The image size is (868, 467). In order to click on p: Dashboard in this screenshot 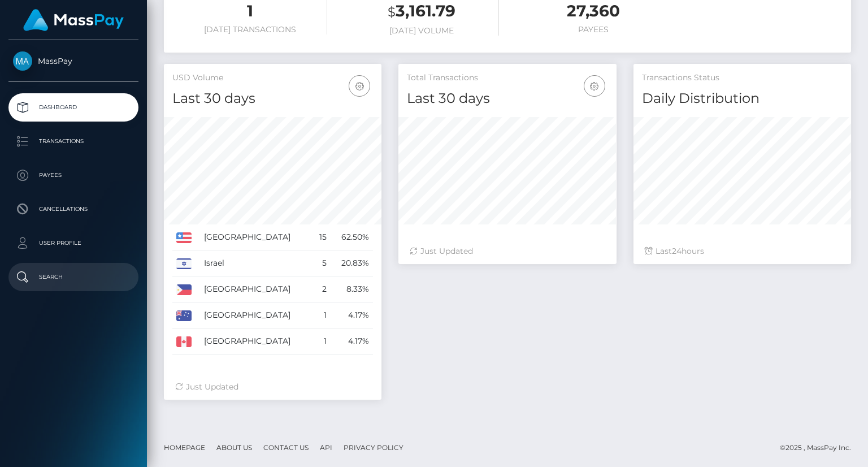, I will do `click(74, 107)`.